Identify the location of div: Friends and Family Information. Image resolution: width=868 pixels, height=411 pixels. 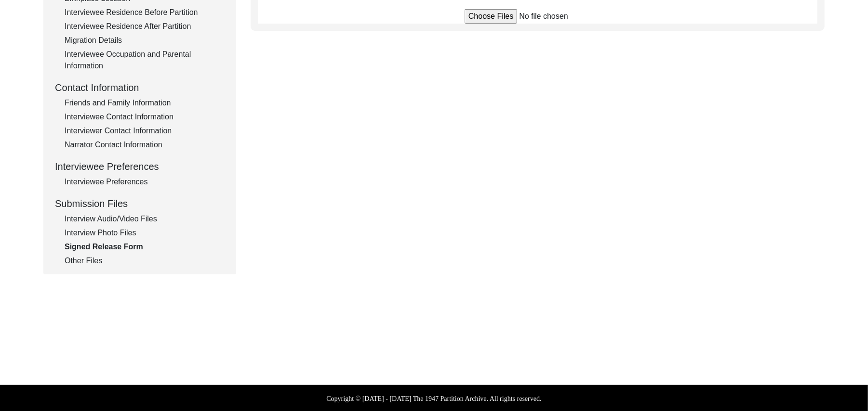
(144, 103).